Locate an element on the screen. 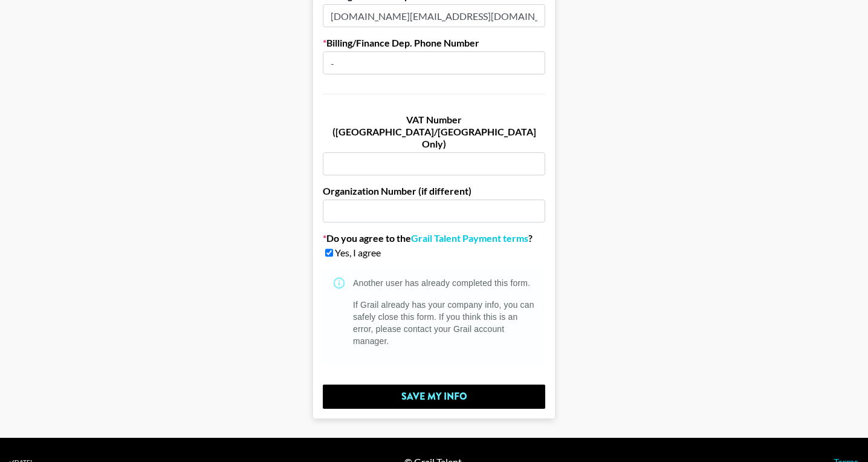 This screenshot has height=462, width=868. div: If Grail already has your company info, you can safely close this form. If you think this is an e... is located at coordinates (444, 323).